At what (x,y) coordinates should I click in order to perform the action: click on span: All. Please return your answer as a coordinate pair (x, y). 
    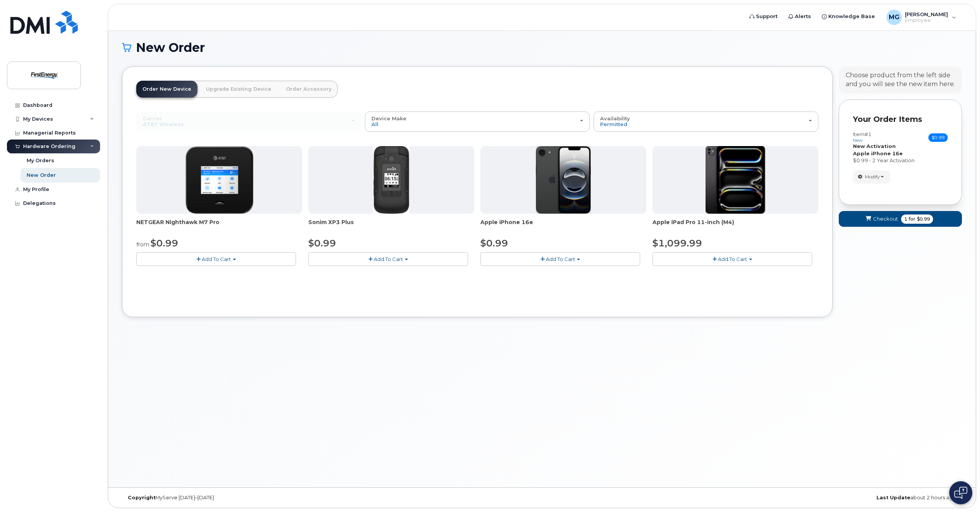
    Looking at the image, I should click on (375, 125).